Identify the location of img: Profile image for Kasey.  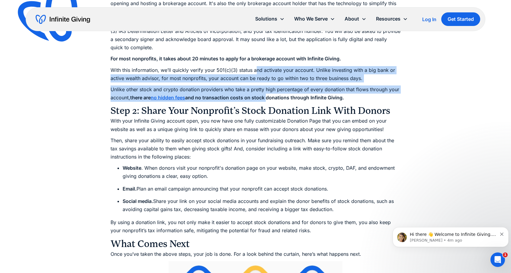
(12, 23).